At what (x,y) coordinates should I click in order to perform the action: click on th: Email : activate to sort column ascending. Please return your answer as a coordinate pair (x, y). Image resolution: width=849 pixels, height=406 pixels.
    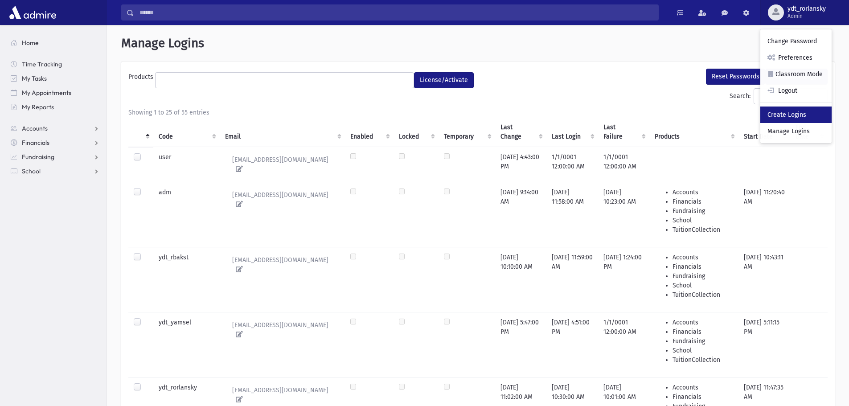
    Looking at the image, I should click on (282, 132).